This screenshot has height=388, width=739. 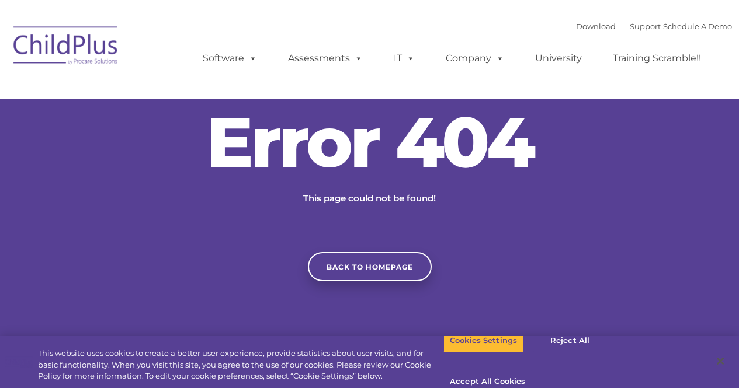 I want to click on div: This website uses cookies to create a better user experience, provide statistics about user visit..., so click(x=241, y=365).